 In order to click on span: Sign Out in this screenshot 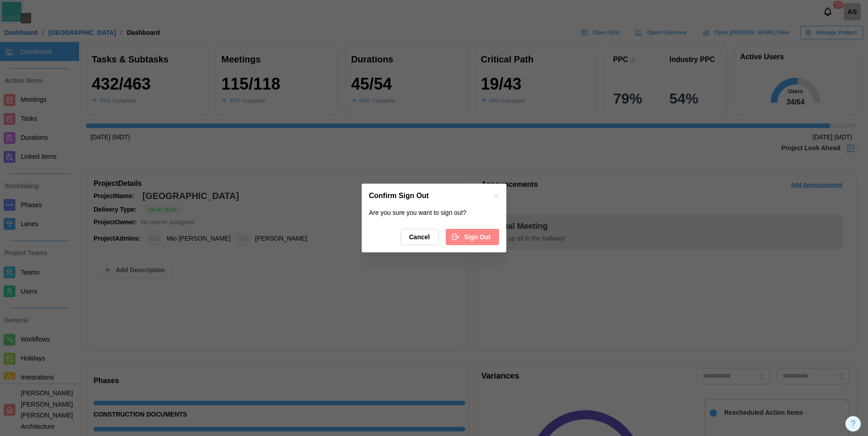, I will do `click(477, 237)`.